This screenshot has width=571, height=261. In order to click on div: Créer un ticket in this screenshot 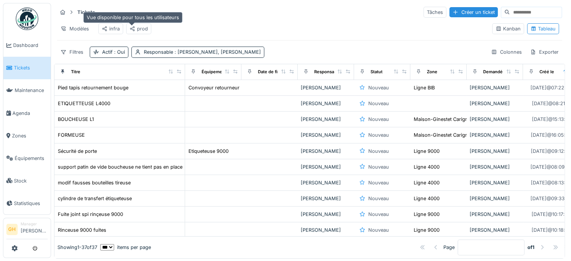, I will do `click(474, 12)`.